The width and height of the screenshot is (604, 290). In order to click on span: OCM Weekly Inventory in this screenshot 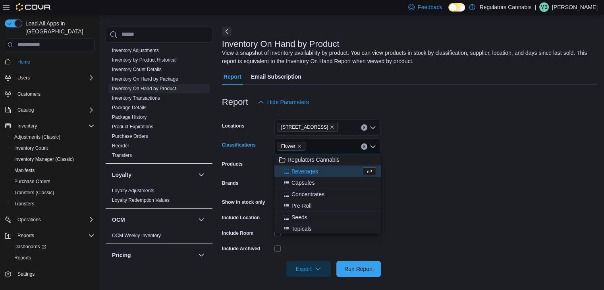, I will do `click(136, 235)`.